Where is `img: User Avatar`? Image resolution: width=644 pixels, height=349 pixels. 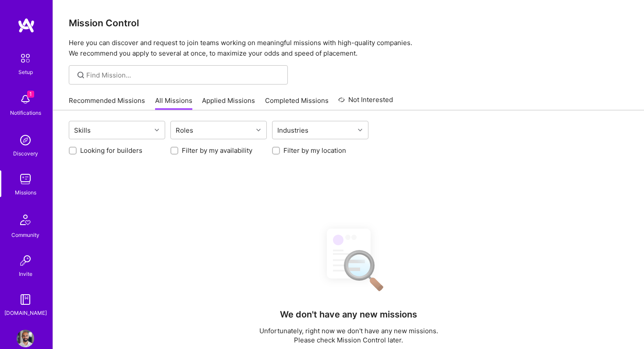 img: User Avatar is located at coordinates (25, 339).